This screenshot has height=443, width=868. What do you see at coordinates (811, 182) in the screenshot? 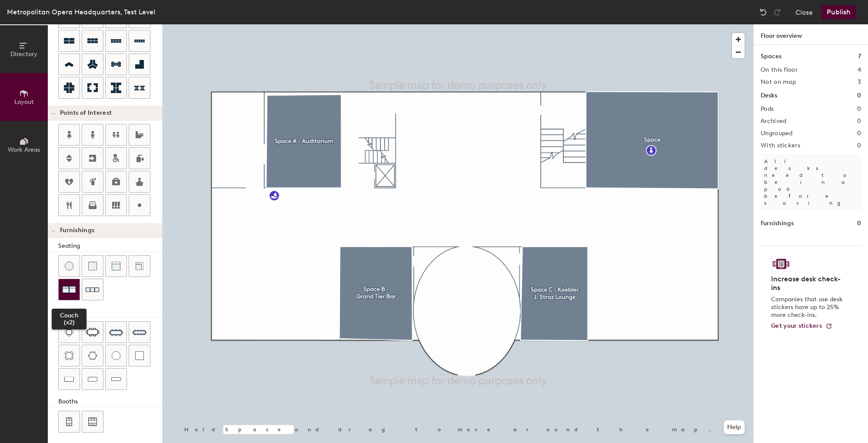
I see `p: All desks need to be in a pod before saving` at bounding box center [811, 182].